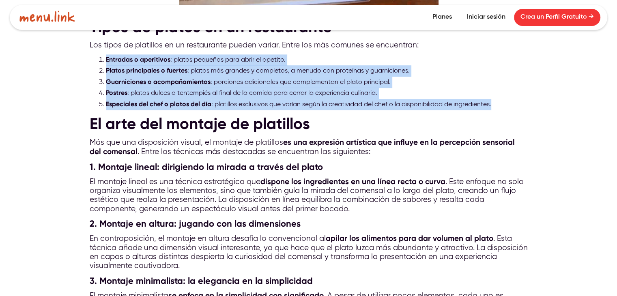  Describe the element at coordinates (159, 104) in the screenshot. I see `strong: Especiales del chef o platos del día` at that location.